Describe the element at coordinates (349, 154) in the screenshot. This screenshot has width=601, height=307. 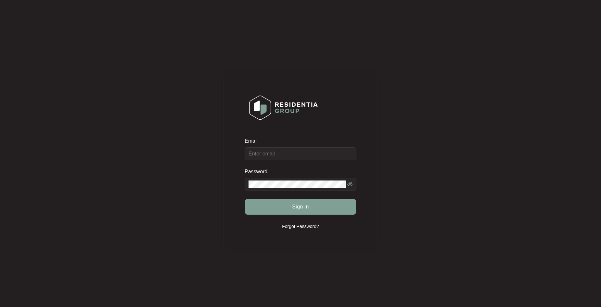
I see `keeper-lock: Open Keeper Popup` at that location.